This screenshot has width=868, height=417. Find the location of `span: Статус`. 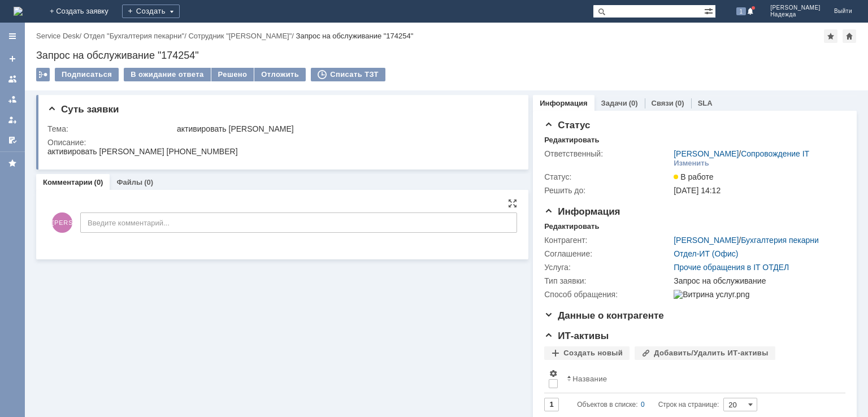

span: Статус is located at coordinates (566, 125).